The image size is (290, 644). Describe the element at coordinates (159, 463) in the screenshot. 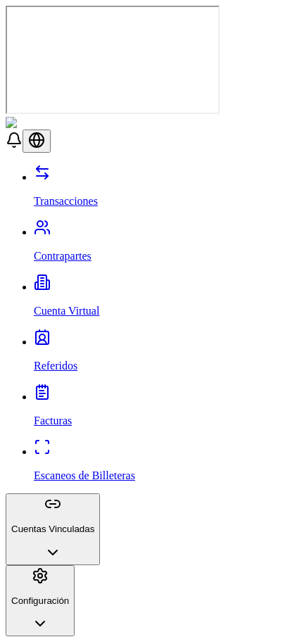

I see `a: Escaneos de Billeteras` at that location.